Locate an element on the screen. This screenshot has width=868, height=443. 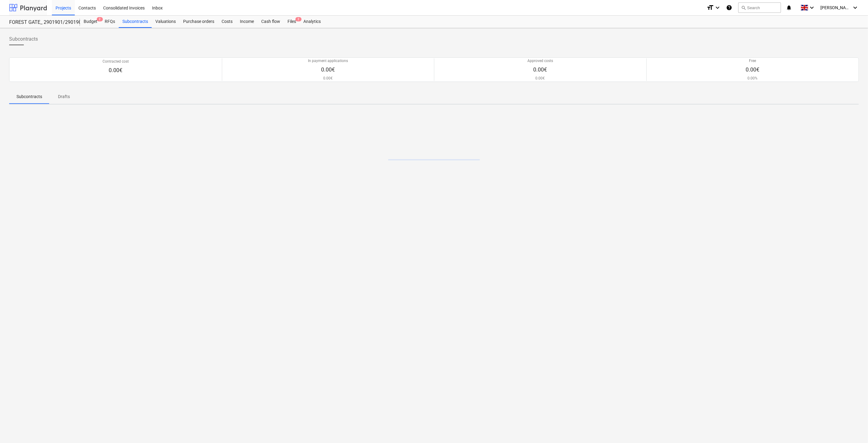
div: RFQs is located at coordinates (110, 22).